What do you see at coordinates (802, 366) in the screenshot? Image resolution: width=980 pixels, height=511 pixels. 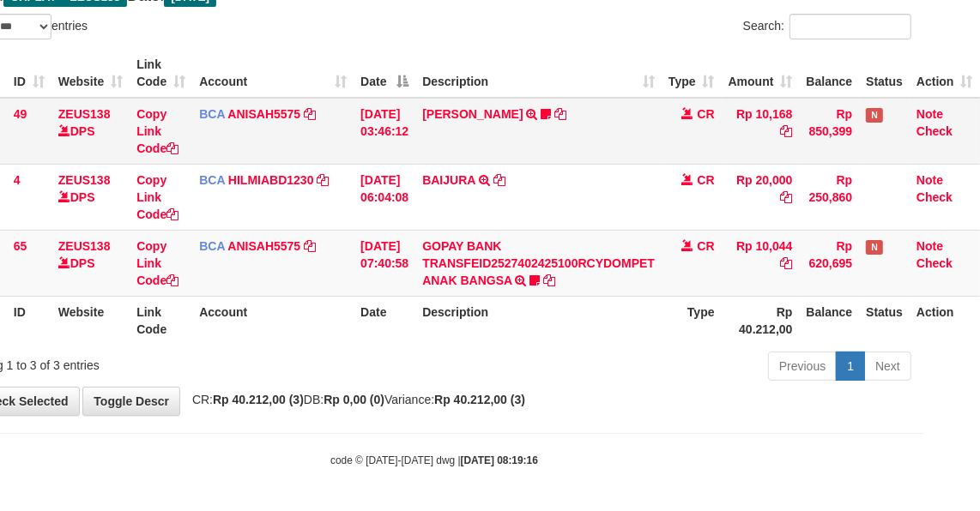 I see `a: Previous` at bounding box center [802, 366].